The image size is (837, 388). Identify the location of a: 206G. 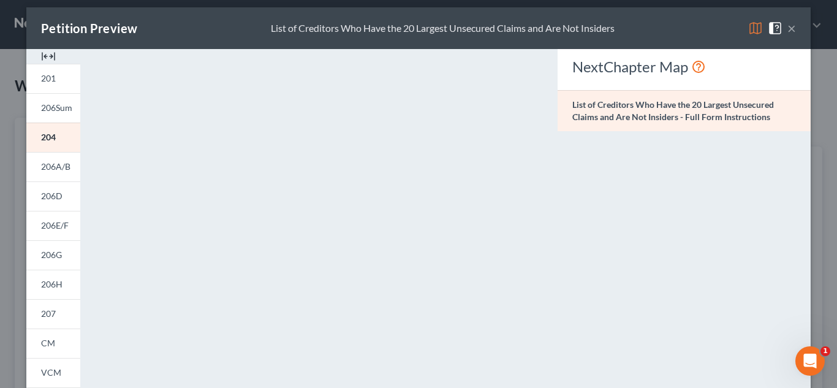
(53, 255).